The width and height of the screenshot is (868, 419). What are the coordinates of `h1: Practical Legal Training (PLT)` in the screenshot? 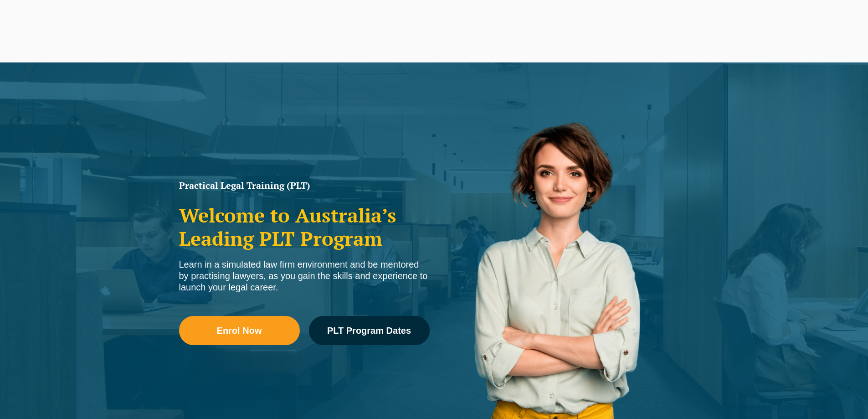 It's located at (304, 185).